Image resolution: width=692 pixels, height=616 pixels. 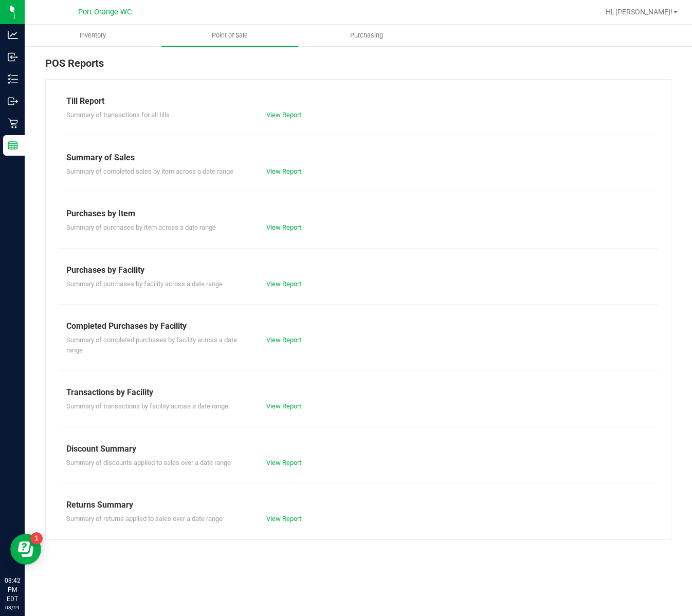 What do you see at coordinates (145, 518) in the screenshot?
I see `span: Summary of returns applied to sales over a date range` at bounding box center [145, 518].